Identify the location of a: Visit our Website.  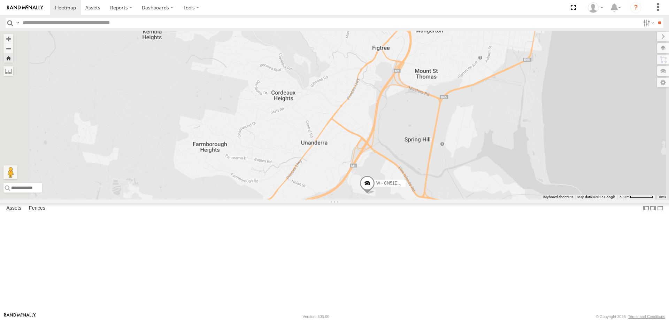
(20, 317).